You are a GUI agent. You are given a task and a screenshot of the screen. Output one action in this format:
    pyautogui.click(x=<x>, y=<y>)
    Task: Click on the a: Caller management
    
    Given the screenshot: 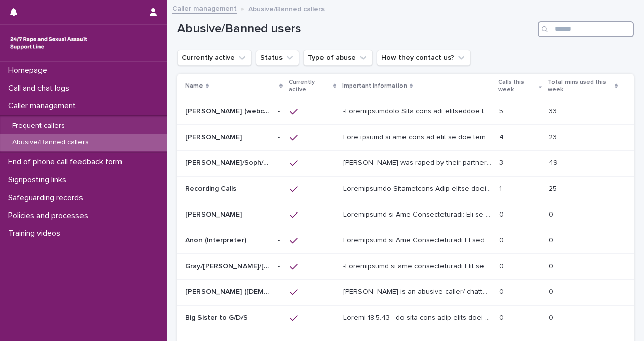 What is the action you would take?
    pyautogui.click(x=205, y=8)
    